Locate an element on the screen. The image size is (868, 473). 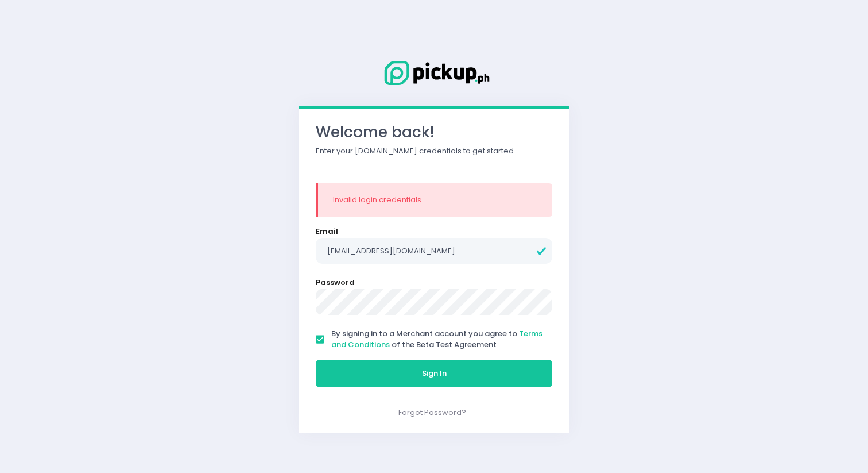
span: By signing in to a Merchant account you agree to of the Beta Test Agreement is located at coordinates (437, 339).